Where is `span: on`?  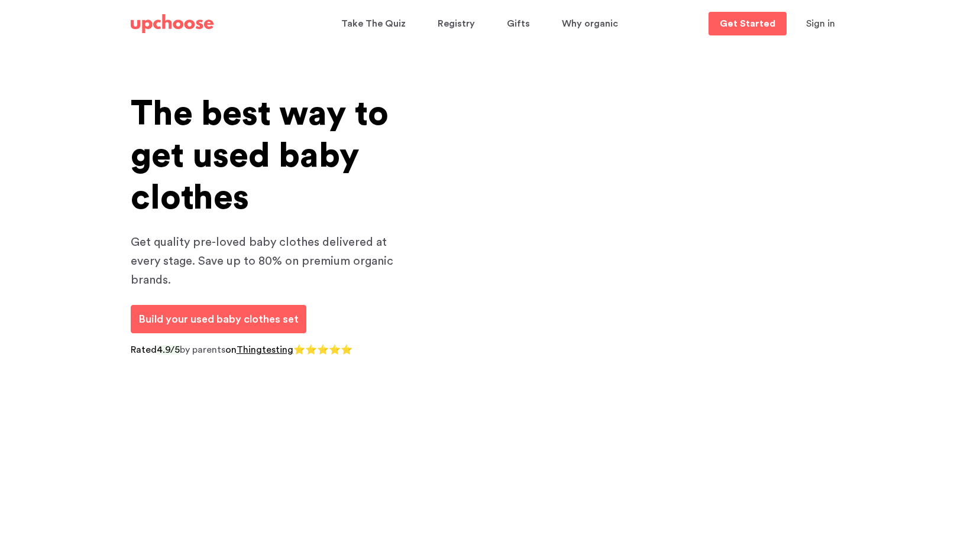 span: on is located at coordinates (231, 350).